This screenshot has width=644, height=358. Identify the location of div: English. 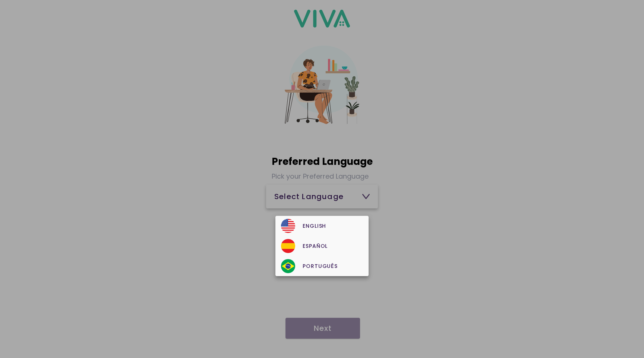
(322, 226).